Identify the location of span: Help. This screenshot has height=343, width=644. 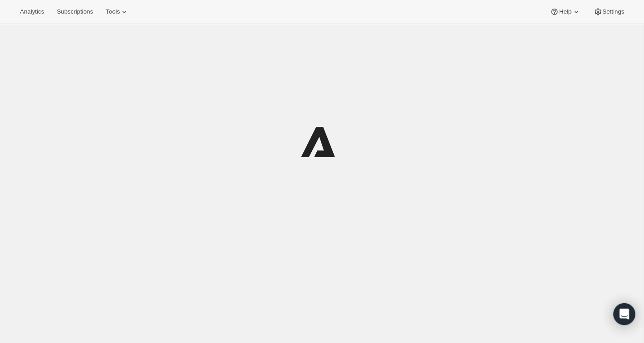
(565, 12).